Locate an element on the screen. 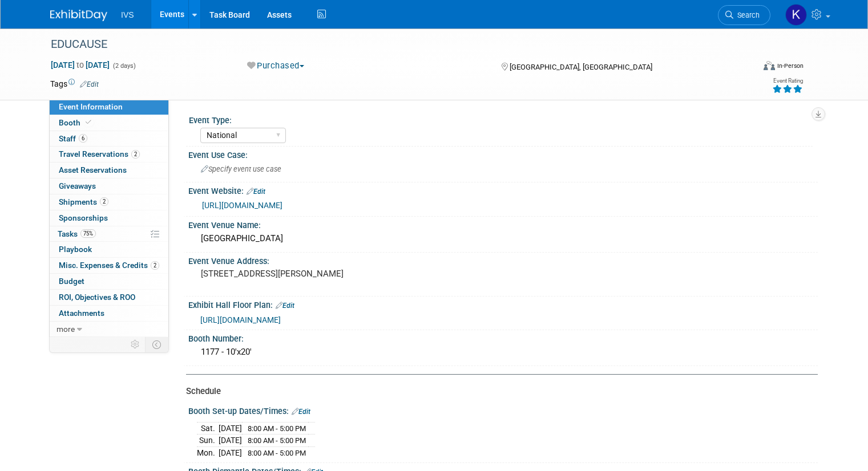 The image size is (868, 471). a: Travel Reservations2 is located at coordinates (109, 154).